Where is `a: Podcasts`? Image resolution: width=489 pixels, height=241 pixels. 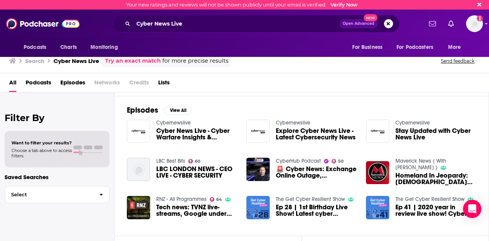 a: Podcasts is located at coordinates (38, 84).